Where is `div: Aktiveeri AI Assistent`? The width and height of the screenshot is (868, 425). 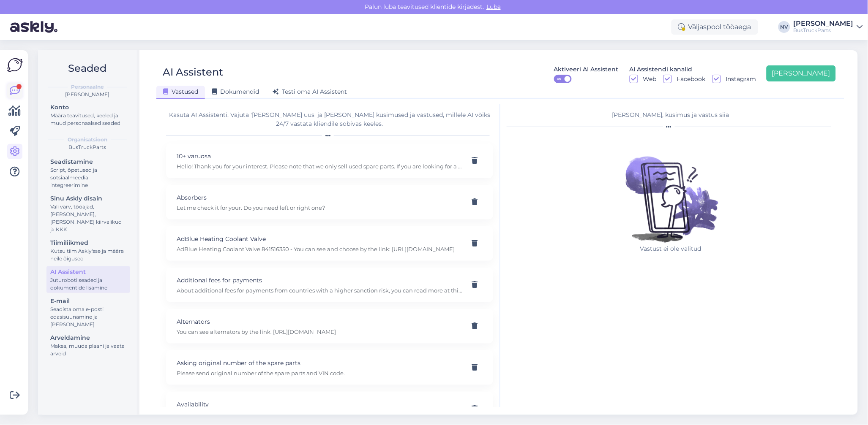 div: Aktiveeri AI Assistent is located at coordinates (587, 70).